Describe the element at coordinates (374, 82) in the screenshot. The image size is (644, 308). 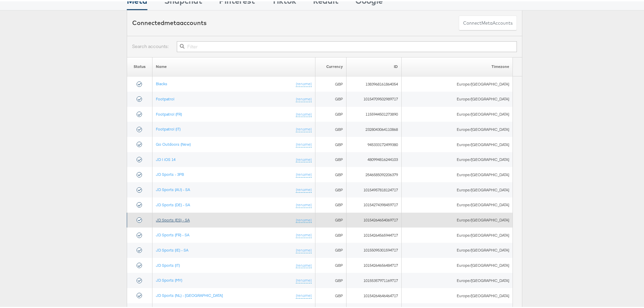
I see `td: 1383968161864054` at that location.